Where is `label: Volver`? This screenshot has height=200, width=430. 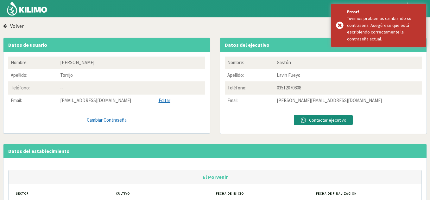
label: Volver is located at coordinates (17, 26).